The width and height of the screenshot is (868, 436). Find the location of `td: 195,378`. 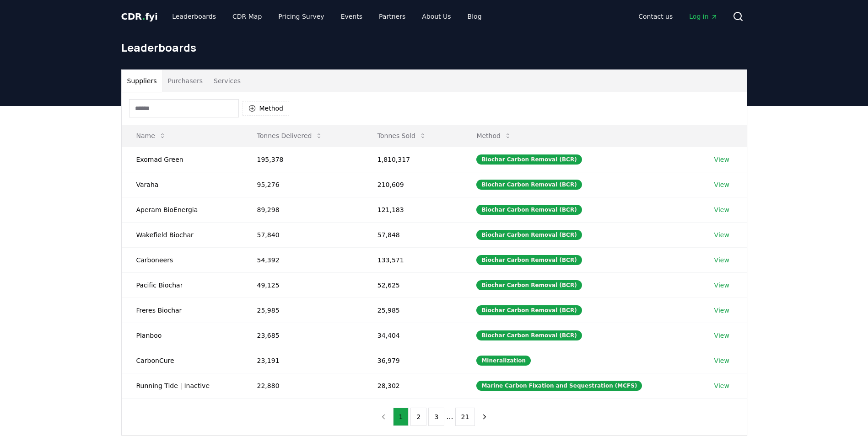

td: 195,378 is located at coordinates (302, 159).